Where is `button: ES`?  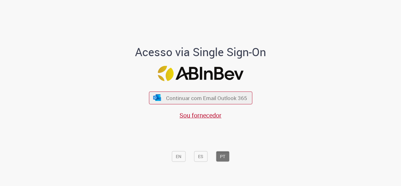
button: ES is located at coordinates (200, 156).